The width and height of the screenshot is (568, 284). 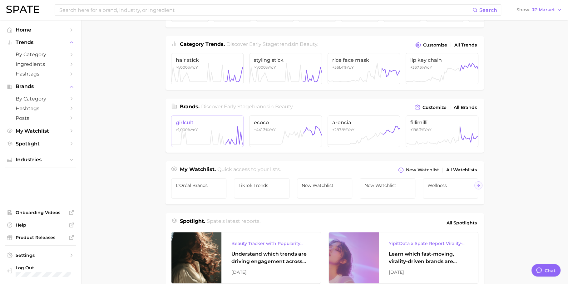 What do you see at coordinates (429, 258) in the screenshot?
I see `div: Learn which fast-moving, virality-driven brands are leading the pack, the risks of viral growth, ...` at bounding box center [429, 258].